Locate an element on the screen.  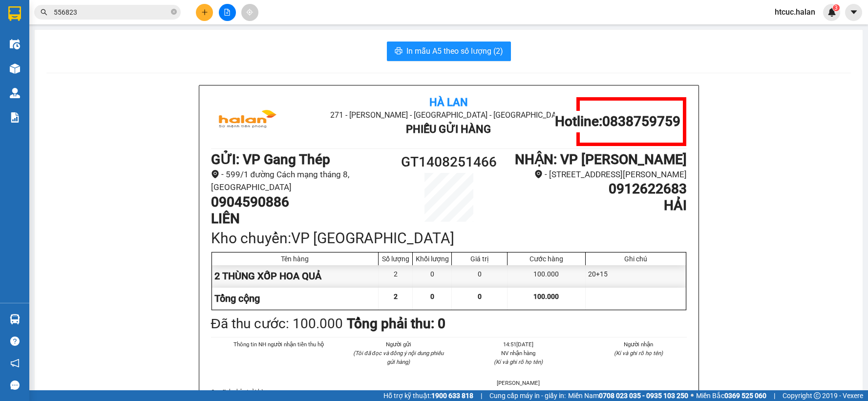
span: aim is located at coordinates (250, 12).